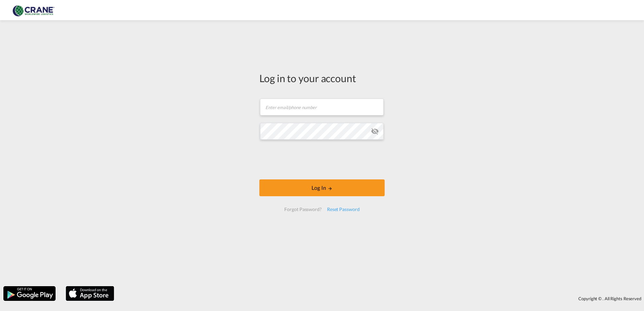 The height and width of the screenshot is (311, 644). I want to click on div: Copyright © . All Rights Reserved, so click(381, 299).